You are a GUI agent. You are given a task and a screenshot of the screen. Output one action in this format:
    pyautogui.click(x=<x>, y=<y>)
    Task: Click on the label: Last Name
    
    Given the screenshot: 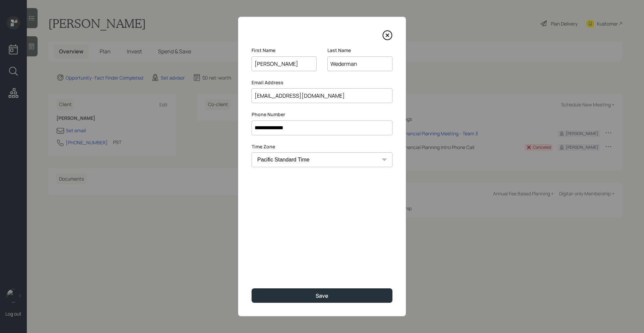 What is the action you would take?
    pyautogui.click(x=360, y=50)
    